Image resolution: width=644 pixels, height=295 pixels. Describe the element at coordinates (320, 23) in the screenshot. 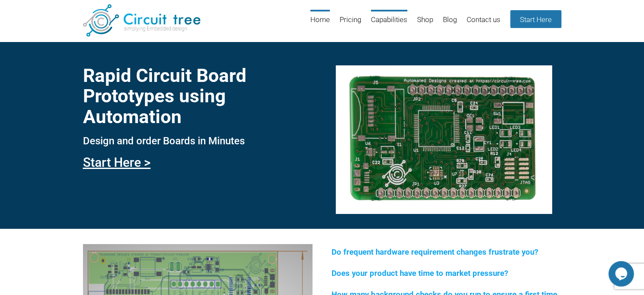

I see `a: Home` at that location.